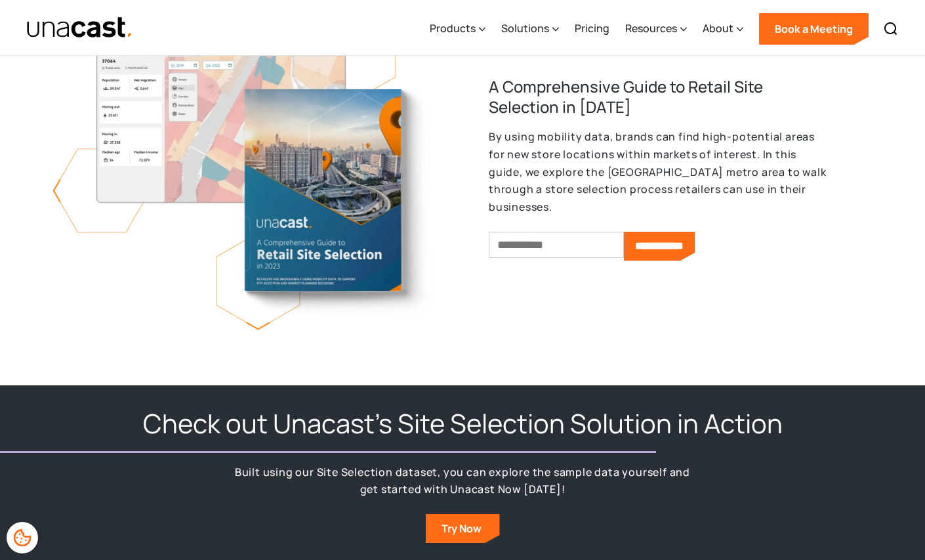 The image size is (925, 560). What do you see at coordinates (660, 172) in the screenshot?
I see `p: By using mobility data, brands can find high-potential areas for new store locations within marke...` at bounding box center [660, 172].